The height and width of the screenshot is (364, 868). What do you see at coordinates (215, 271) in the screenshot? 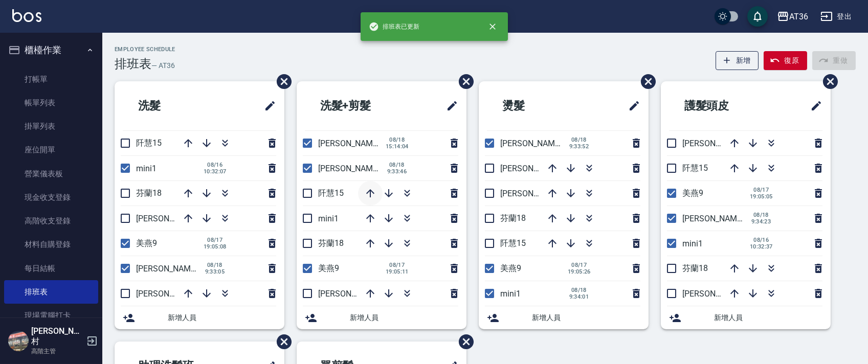
I see `span: 9:33:05` at bounding box center [215, 271].